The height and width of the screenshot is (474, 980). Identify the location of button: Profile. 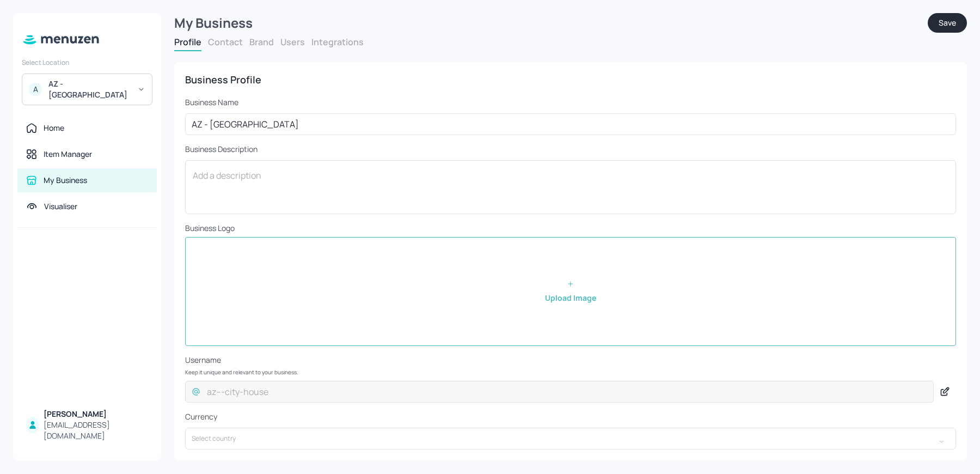
(188, 42).